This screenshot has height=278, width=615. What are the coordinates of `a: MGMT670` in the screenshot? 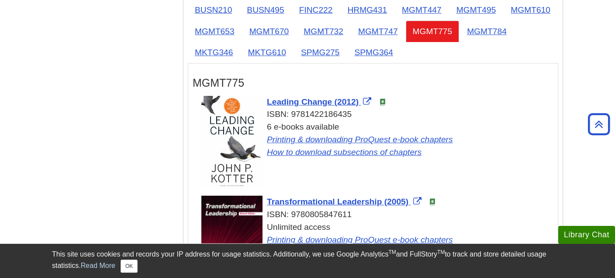 It's located at (269, 31).